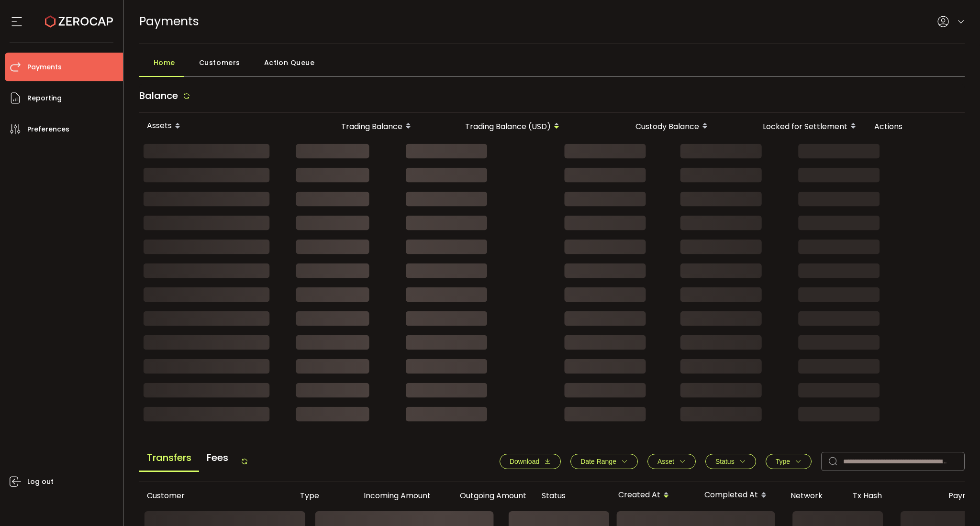 The image size is (980, 526). What do you see at coordinates (390, 495) in the screenshot?
I see `div: Incoming Amount` at bounding box center [390, 495].